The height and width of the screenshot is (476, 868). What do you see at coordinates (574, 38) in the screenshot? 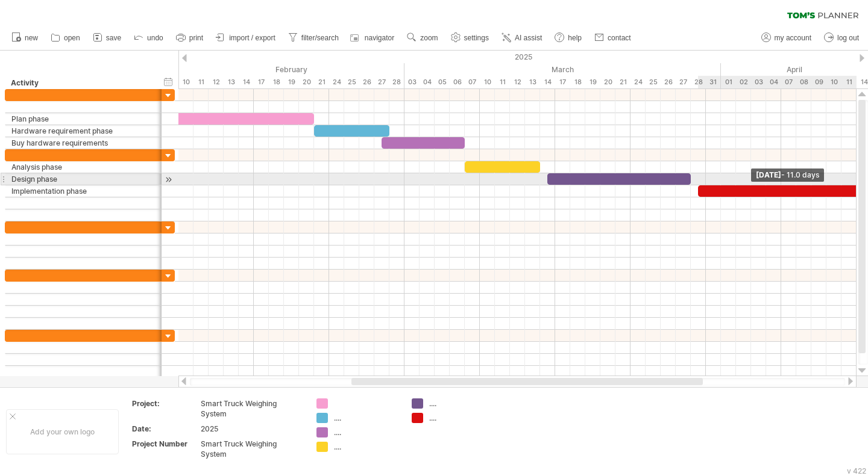
I see `span: help` at bounding box center [574, 38].